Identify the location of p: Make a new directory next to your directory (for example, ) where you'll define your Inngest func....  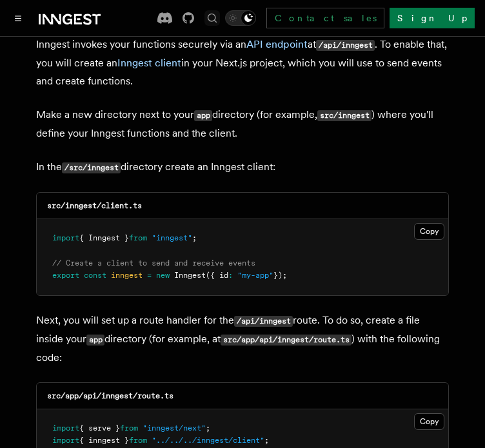
(243, 123).